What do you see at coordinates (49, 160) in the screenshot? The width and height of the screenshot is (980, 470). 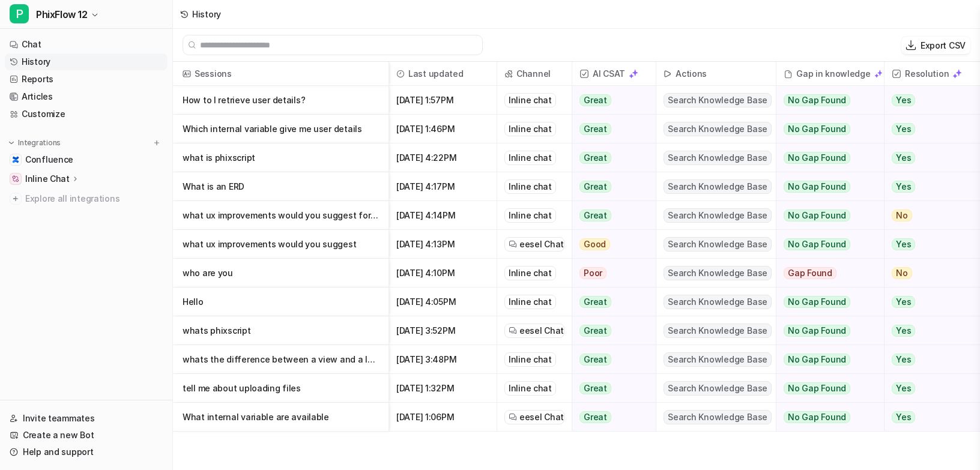 I see `span: Confluence` at bounding box center [49, 160].